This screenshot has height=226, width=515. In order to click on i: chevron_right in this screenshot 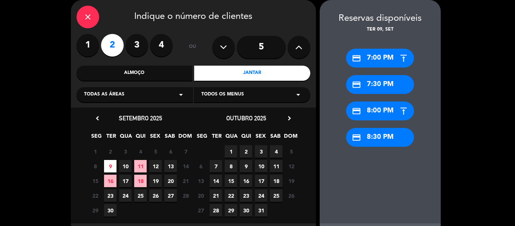, I will do `click(289, 118)`.